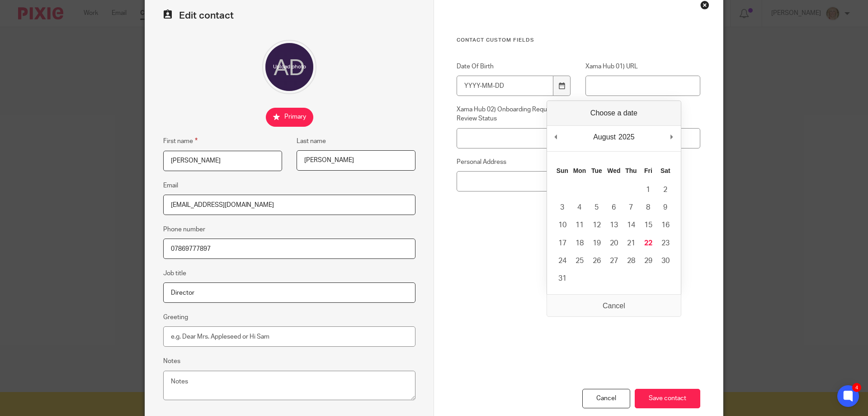 Image resolution: width=868 pixels, height=416 pixels. What do you see at coordinates (631, 225) in the screenshot?
I see `button: 14` at bounding box center [631, 225].